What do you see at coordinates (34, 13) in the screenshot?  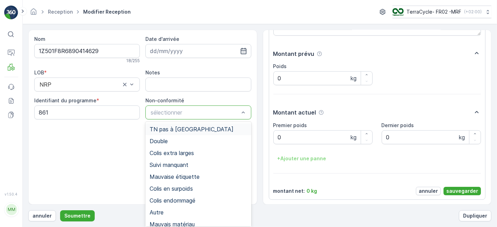 I see `a: Page d'accueil` at bounding box center [34, 13].